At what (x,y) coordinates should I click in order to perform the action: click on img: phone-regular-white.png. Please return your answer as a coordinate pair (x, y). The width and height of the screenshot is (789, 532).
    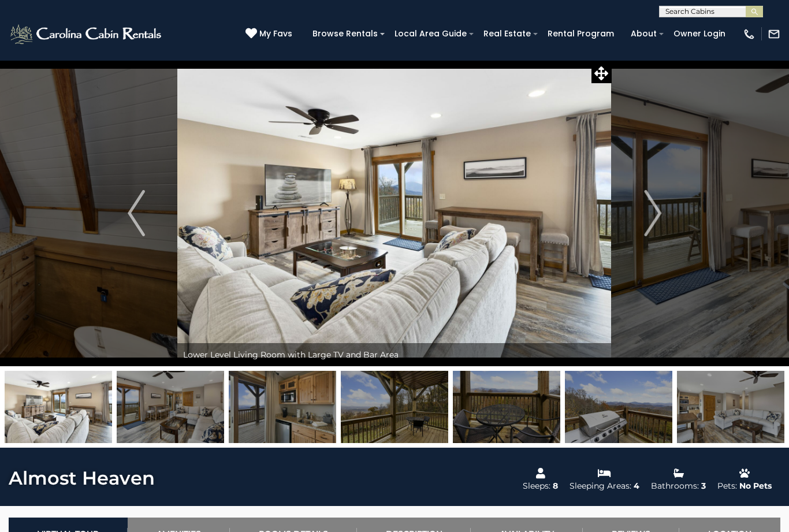
    Looking at the image, I should click on (750, 35).